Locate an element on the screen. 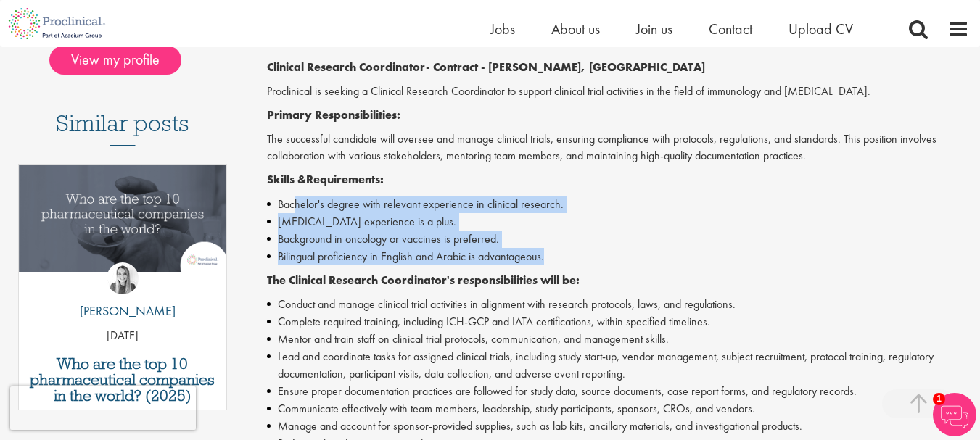 The width and height of the screenshot is (980, 440). a: About us is located at coordinates (575, 29).